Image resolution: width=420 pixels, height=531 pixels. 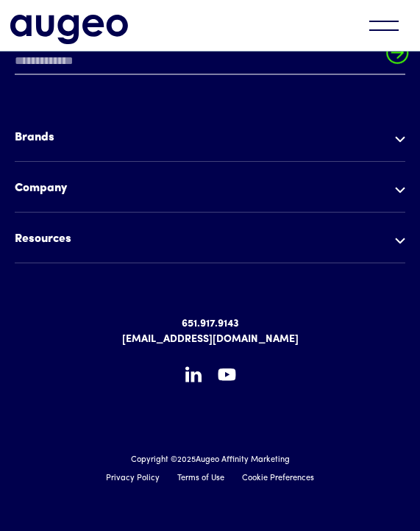 I want to click on a: Privacy Policy, so click(x=132, y=479).